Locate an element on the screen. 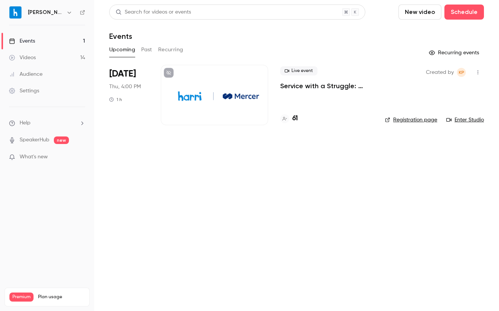 This screenshot has height=311, width=499. a: SpeakerHub is located at coordinates (34, 140).